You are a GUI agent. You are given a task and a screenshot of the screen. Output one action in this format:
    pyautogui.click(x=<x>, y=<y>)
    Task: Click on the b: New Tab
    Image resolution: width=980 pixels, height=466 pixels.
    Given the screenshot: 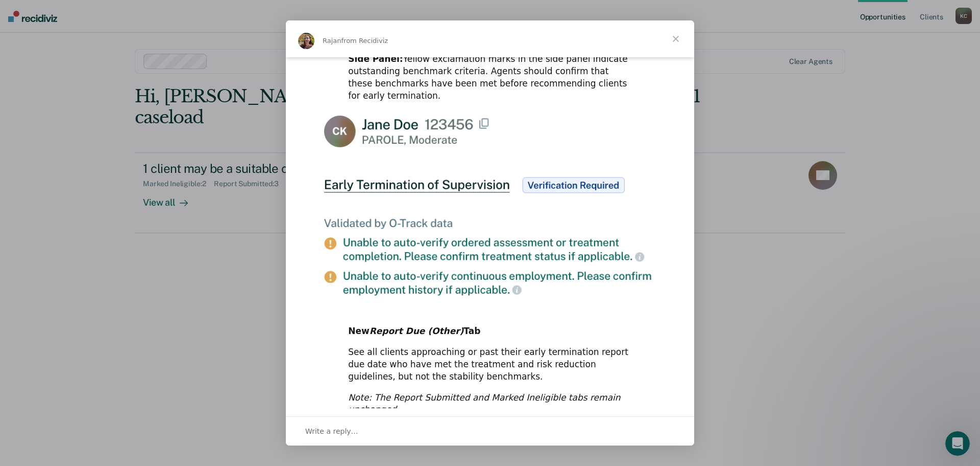 What is the action you would take?
    pyautogui.click(x=414, y=331)
    